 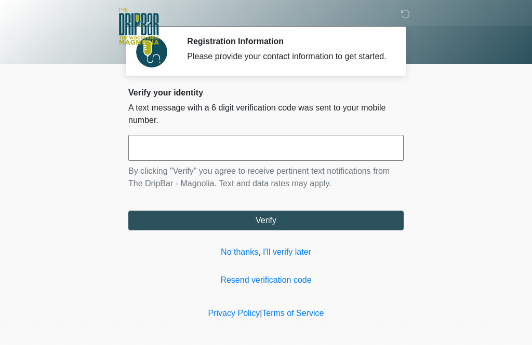 I want to click on a: Resend verification code, so click(x=266, y=280).